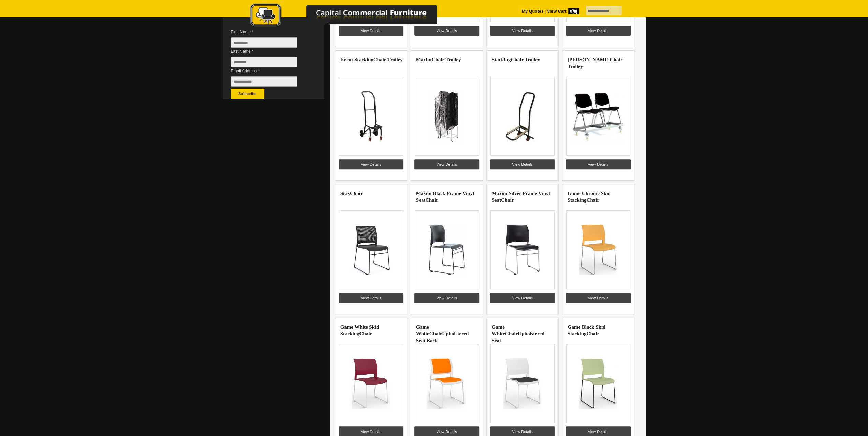 Image resolution: width=868 pixels, height=436 pixels. What do you see at coordinates (264, 81) in the screenshot?
I see `input: Email Address *` at bounding box center [264, 81].